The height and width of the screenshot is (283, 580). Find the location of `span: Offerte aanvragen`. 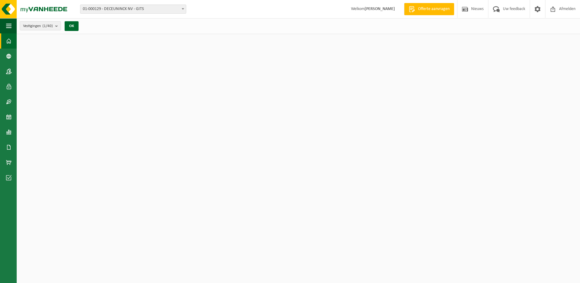

span: Offerte aanvragen is located at coordinates (434, 9).